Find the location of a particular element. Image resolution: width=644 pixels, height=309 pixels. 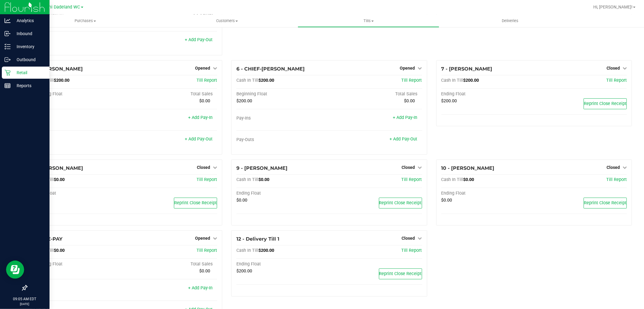

inline-svg: Inventory is located at coordinates (8, 47).